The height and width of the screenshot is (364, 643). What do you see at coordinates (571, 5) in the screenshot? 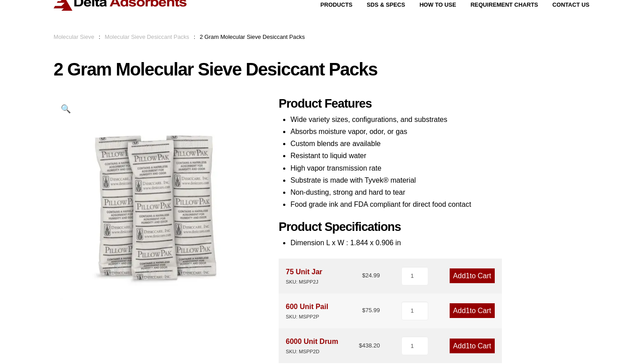
I see `span: Contact Us` at bounding box center [571, 5].